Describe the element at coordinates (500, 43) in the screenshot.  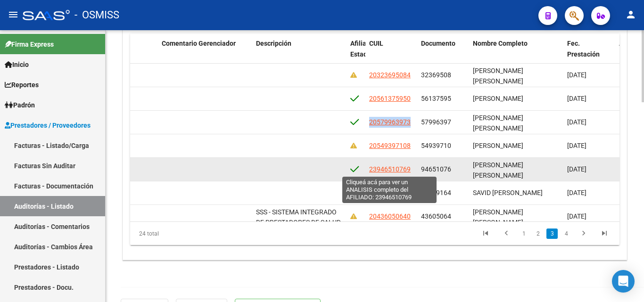
I see `span: Nombre Completo` at that location.